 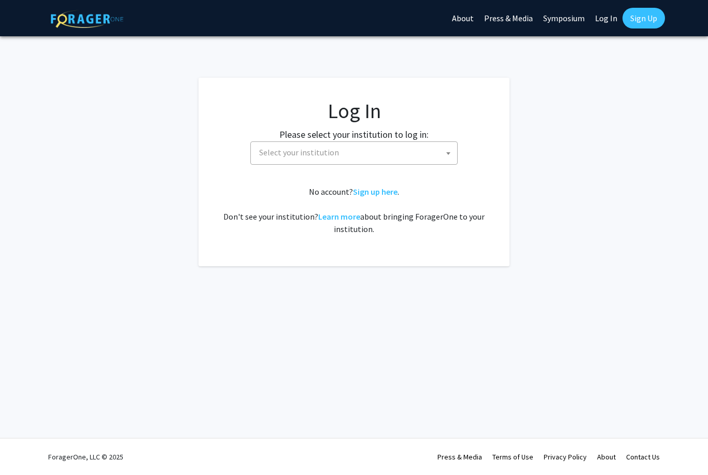 I want to click on div: No account? . Don't see your institution? about bringing ForagerOne to your institution., so click(x=354, y=210).